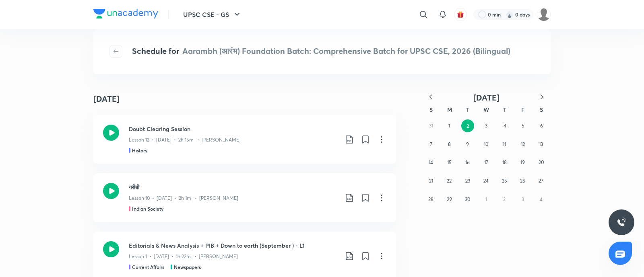 The image size is (644, 277). Describe the element at coordinates (449, 145) in the screenshot. I see `button: September 8, 2025` at that location.